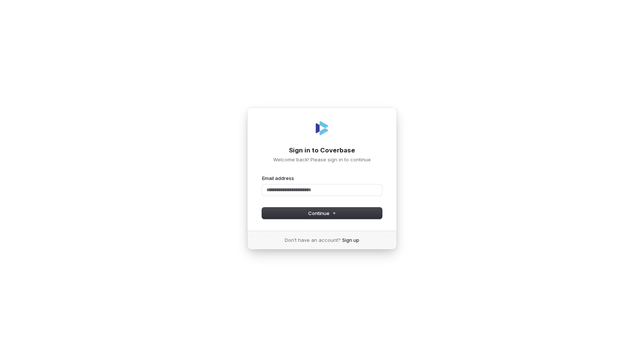 Image resolution: width=644 pixels, height=357 pixels. What do you see at coordinates (322, 128) in the screenshot?
I see `img: Coverbase` at bounding box center [322, 128].